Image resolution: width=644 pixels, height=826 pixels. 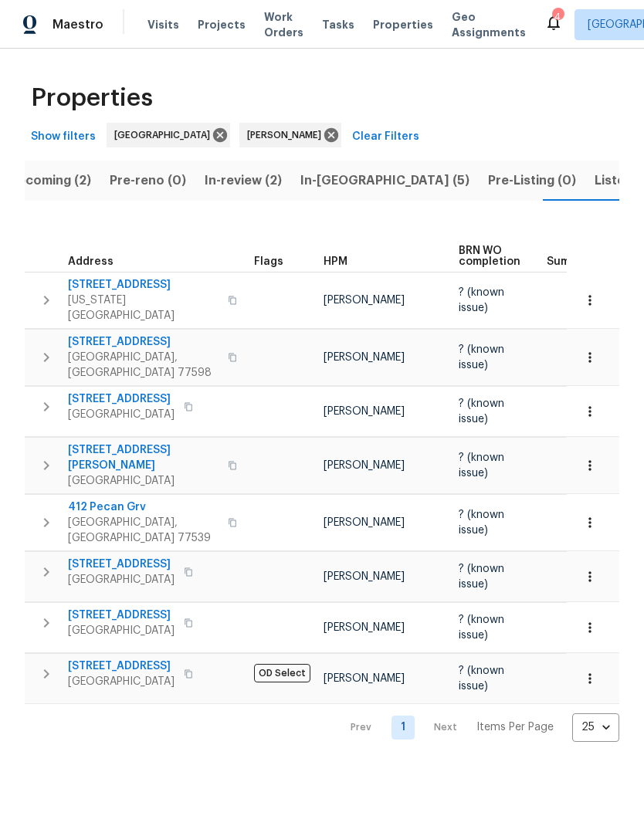 What do you see at coordinates (222, 25) in the screenshot?
I see `span: Projects` at bounding box center [222, 25].